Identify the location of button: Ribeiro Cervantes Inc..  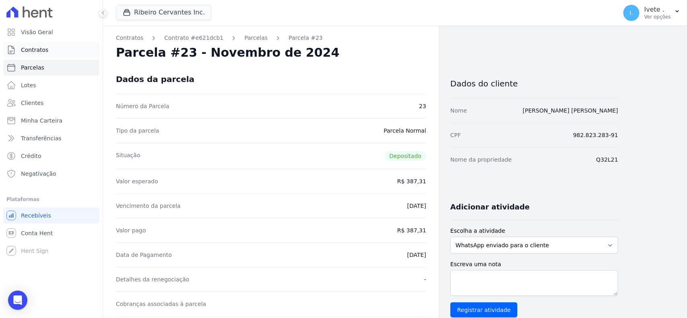
(164, 12).